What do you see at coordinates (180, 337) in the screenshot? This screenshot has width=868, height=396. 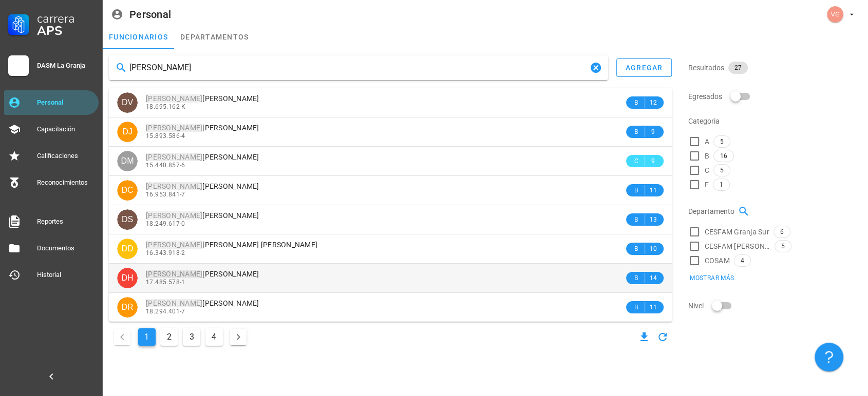 I see `nav: Navegación de paginación` at bounding box center [180, 337].